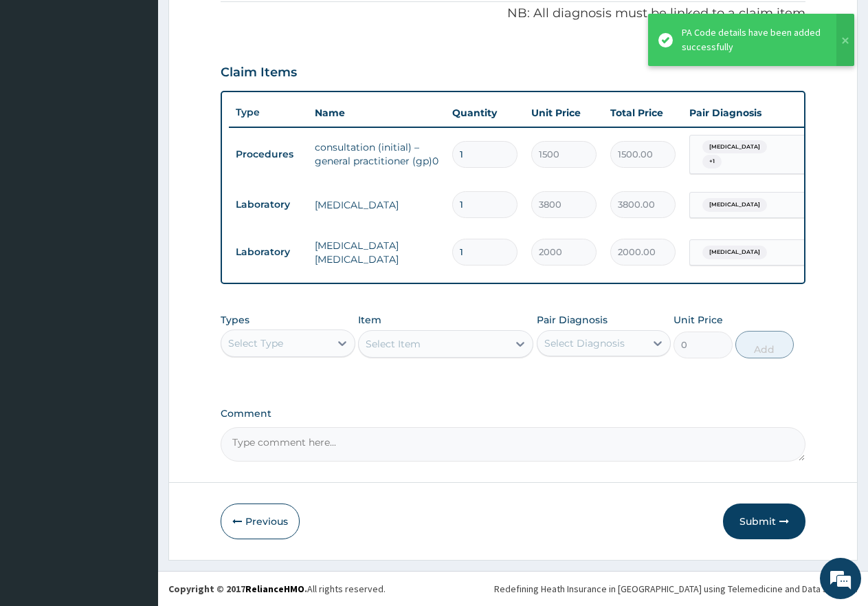 The image size is (868, 606). What do you see at coordinates (238, 589) in the screenshot?
I see `strong: Copyright © 2017 .` at bounding box center [238, 589].